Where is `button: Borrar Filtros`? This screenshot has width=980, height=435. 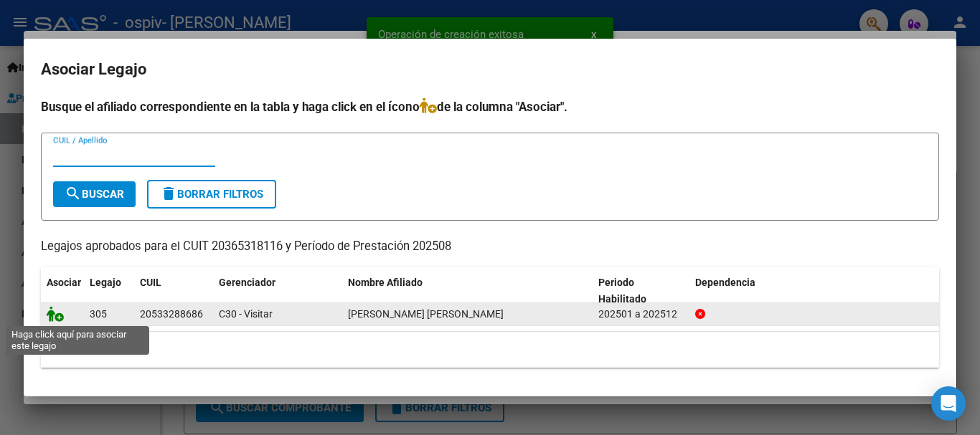 button: Borrar Filtros is located at coordinates (212, 194).